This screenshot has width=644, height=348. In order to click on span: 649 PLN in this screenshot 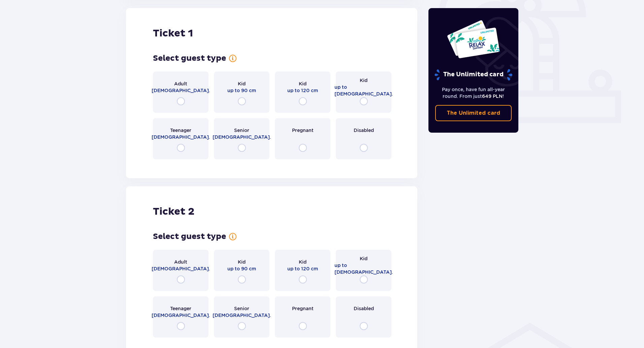, I will do `click(492, 96)`.